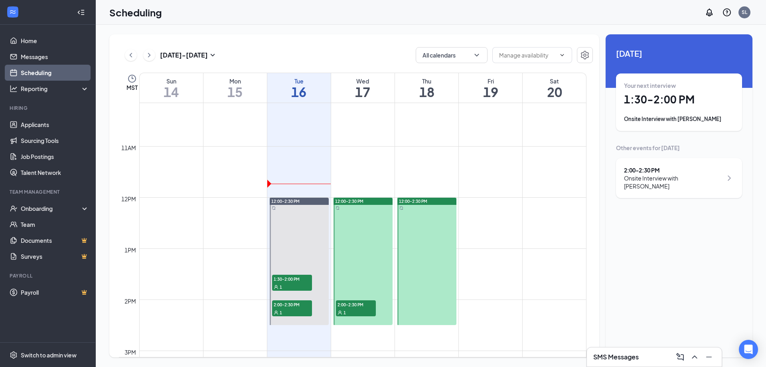 Image resolution: width=766 pixels, height=367 pixels. Describe the element at coordinates (710, 12) in the screenshot. I see `svg: Notifications` at that location.